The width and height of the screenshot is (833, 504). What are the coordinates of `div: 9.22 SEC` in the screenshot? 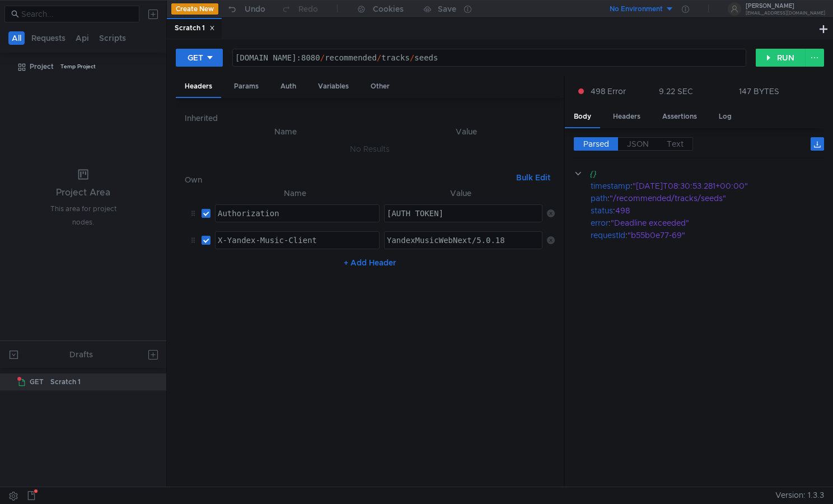 It's located at (676, 91).